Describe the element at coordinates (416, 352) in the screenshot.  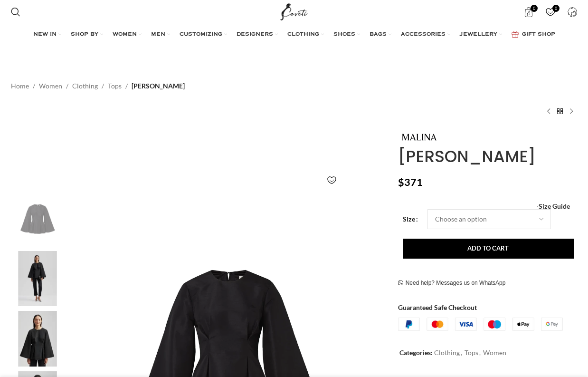
I see `span: Categories:` at that location.